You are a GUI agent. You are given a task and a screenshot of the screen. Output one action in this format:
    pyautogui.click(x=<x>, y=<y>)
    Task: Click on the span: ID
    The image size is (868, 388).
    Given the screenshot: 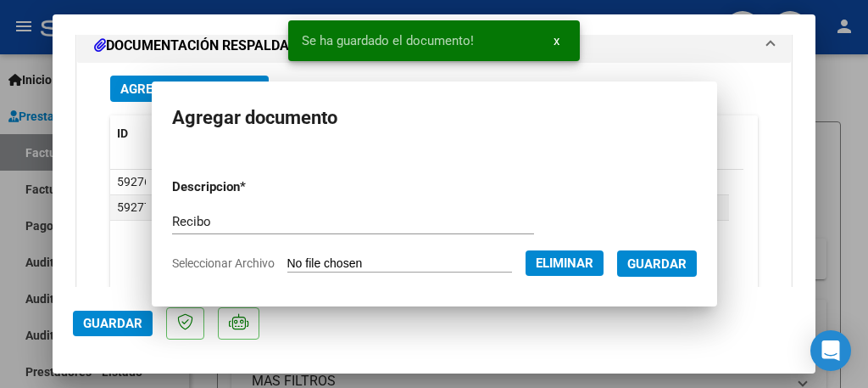 What is the action you would take?
    pyautogui.click(x=122, y=133)
    